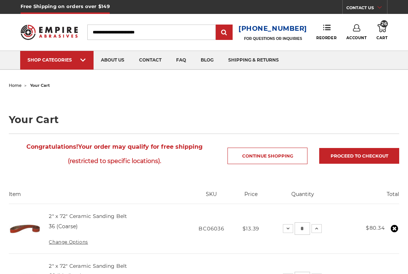 The width and height of the screenshot is (408, 274). I want to click on a: faq, so click(181, 60).